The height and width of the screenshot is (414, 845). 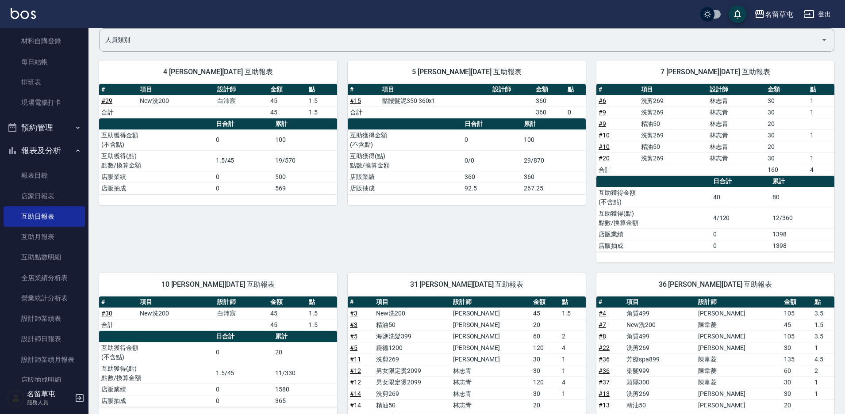 What do you see at coordinates (44, 196) in the screenshot?
I see `a: 店家日報表` at bounding box center [44, 196].